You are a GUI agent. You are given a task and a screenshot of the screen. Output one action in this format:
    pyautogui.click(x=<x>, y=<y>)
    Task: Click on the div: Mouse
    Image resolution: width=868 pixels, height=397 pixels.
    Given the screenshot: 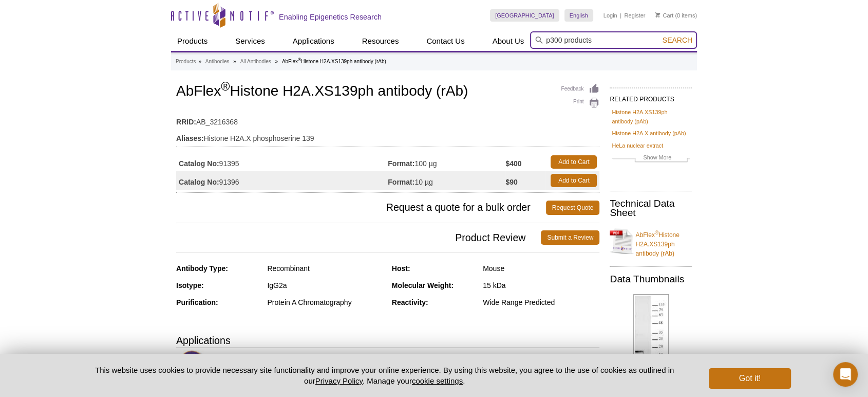 What is the action you would take?
    pyautogui.click(x=541, y=269)
    